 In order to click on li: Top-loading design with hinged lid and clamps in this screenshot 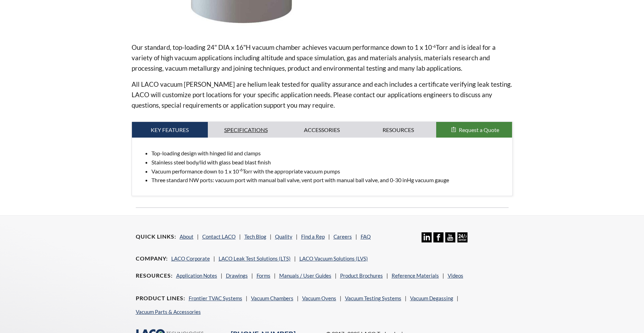, I will do `click(329, 153)`.